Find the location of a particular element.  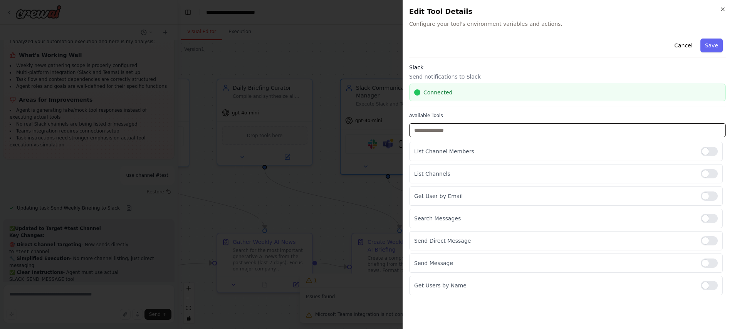

p: Send Message is located at coordinates (554, 263).